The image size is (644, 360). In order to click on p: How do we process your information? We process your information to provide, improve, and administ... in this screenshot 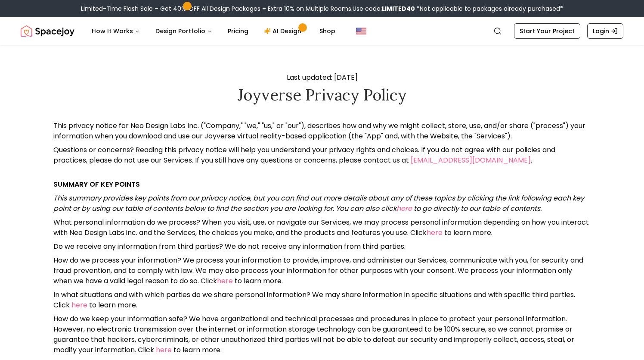, I will do `click(322, 271)`.